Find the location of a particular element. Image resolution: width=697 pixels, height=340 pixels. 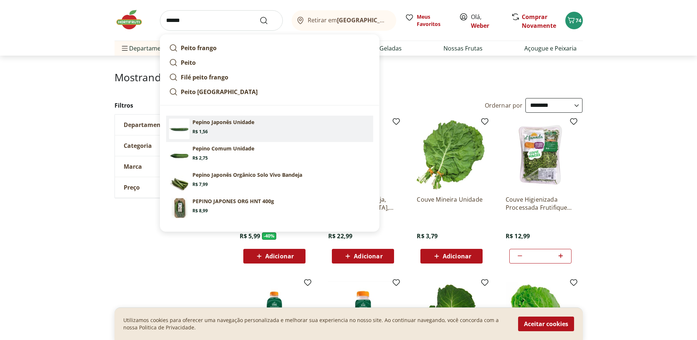

span: R$ 22,99 is located at coordinates (340, 236).